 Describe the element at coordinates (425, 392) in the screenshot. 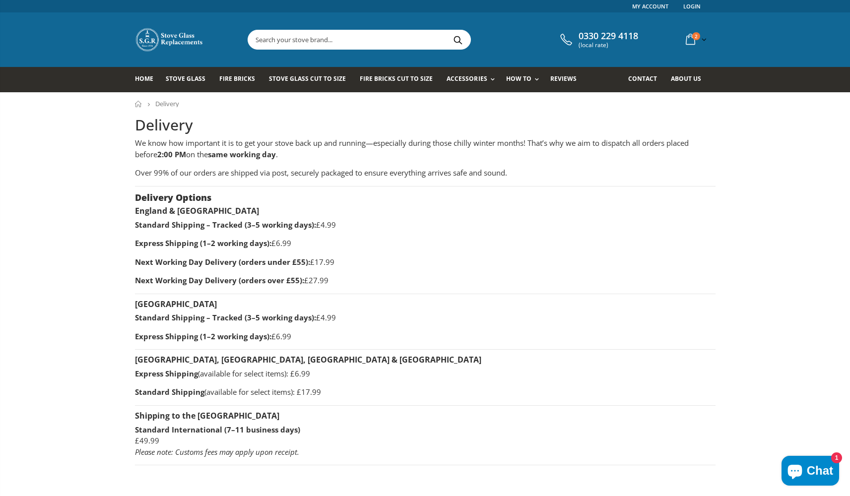

I see `p: (available for select items): £17.99` at that location.